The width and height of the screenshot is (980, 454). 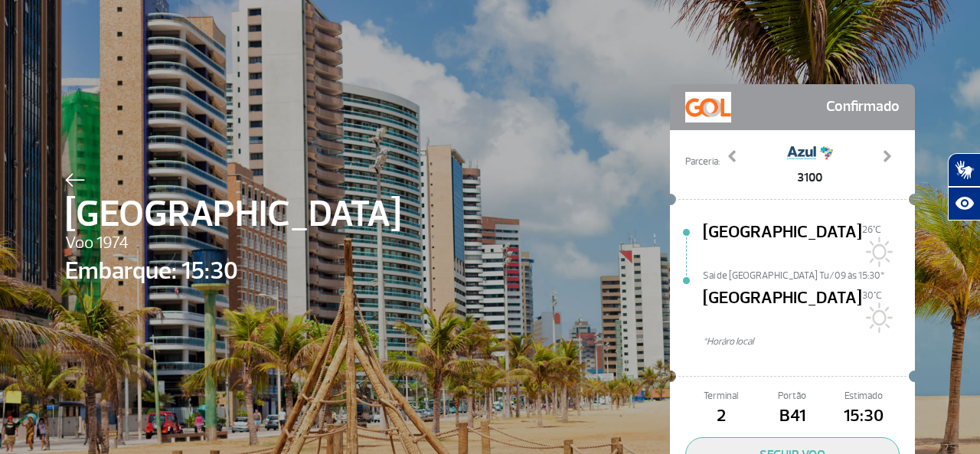 I want to click on span: Voo 1974, so click(x=232, y=244).